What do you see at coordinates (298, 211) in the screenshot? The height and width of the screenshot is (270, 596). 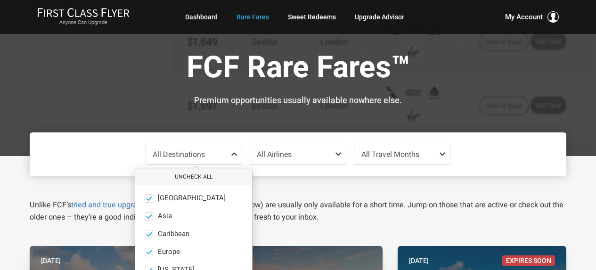 I see `p: Unlike FCF’s , our Daily Alerts (below) are usually only available for a short time. Jump on thos...` at bounding box center [298, 211].